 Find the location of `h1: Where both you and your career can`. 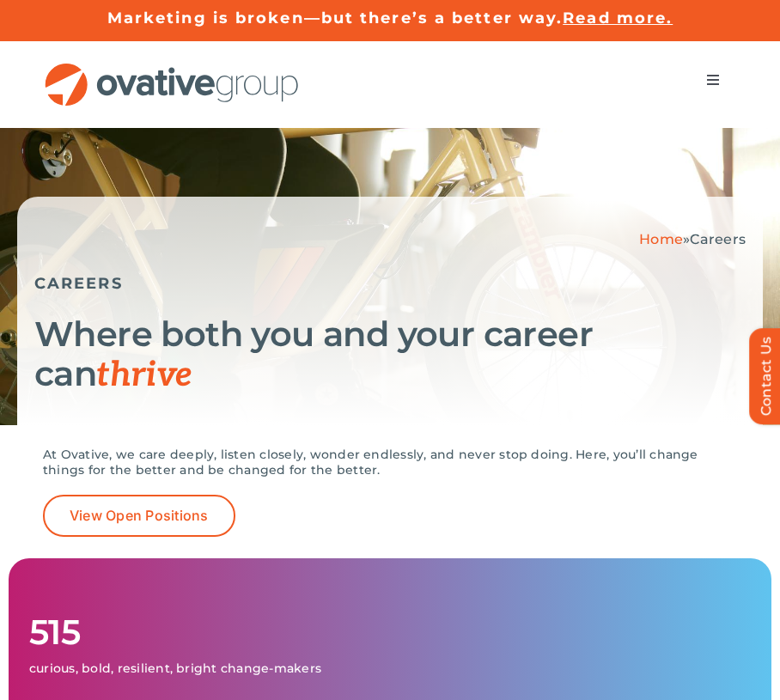

h1: Where both you and your career can is located at coordinates (390, 354).